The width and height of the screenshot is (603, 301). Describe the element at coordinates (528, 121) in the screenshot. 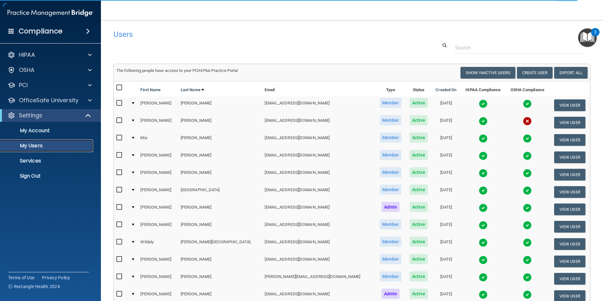

I see `img: cross.ca9f0e7f.svg` at that location.